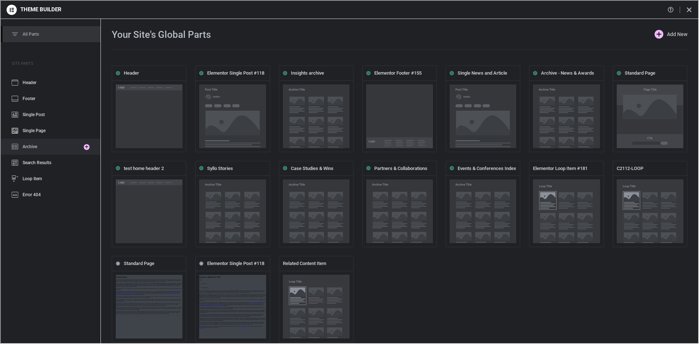 The height and width of the screenshot is (344, 699). What do you see at coordinates (569, 72) in the screenshot?
I see `h1: Archive - News & Awards` at bounding box center [569, 72].